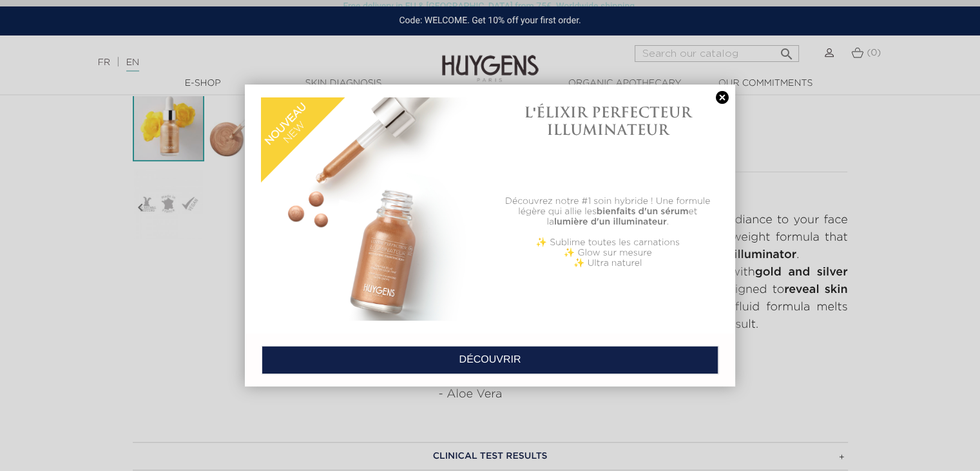  What do you see at coordinates (608, 263) in the screenshot?
I see `p: ✨ Ultra naturel` at bounding box center [608, 263].